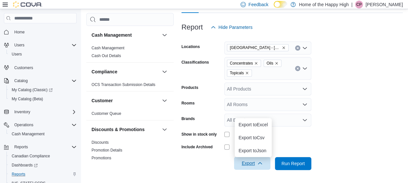 The image size is (408, 183). I want to click on div: Carmella Parks, so click(359, 5).